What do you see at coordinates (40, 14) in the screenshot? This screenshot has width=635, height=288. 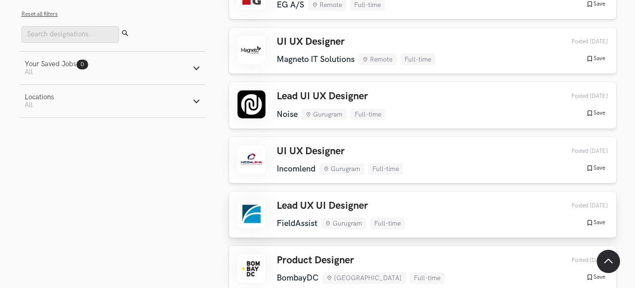 I see `button: Reset all filters` at bounding box center [40, 14].